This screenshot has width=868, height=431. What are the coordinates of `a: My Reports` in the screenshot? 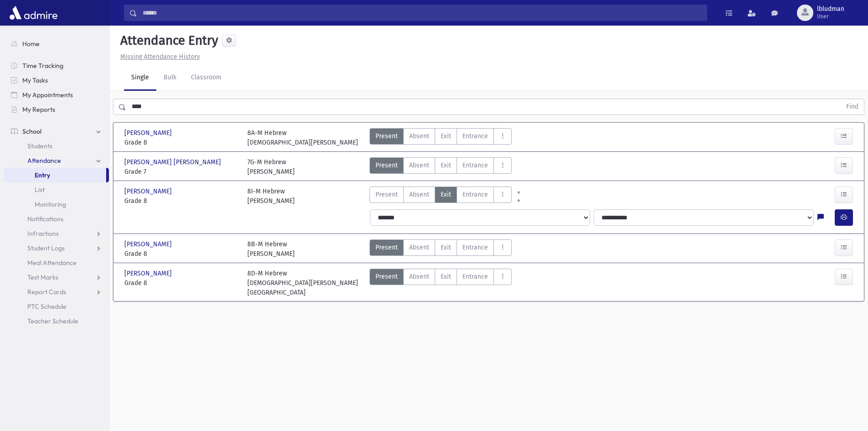 It's located at (56, 109).